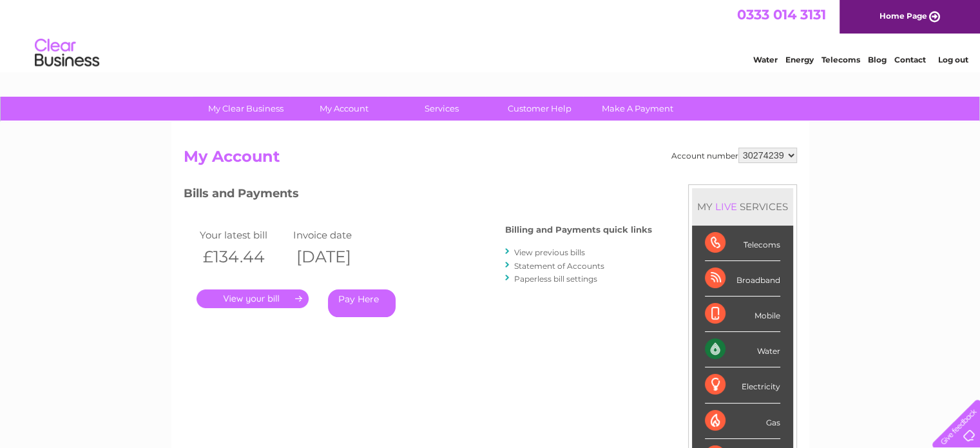 The height and width of the screenshot is (448, 980). Describe the element at coordinates (550, 252) in the screenshot. I see `a: View previous bills` at that location.